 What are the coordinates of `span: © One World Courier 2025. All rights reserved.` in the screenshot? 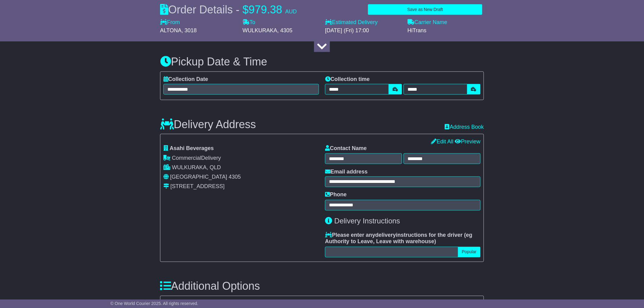 It's located at (155, 303).